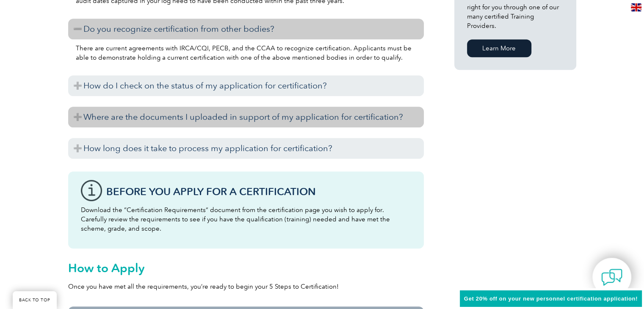  I want to click on h3: How do I check on the status of my application for certification?, so click(246, 86).